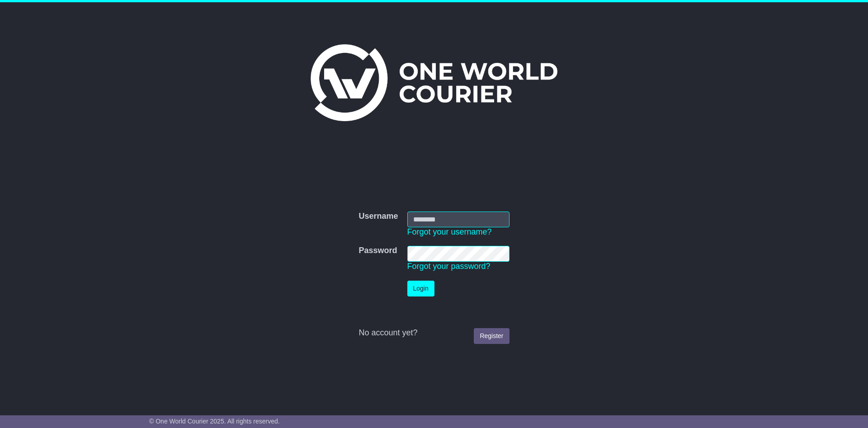 The image size is (868, 428). I want to click on label: Username, so click(378, 217).